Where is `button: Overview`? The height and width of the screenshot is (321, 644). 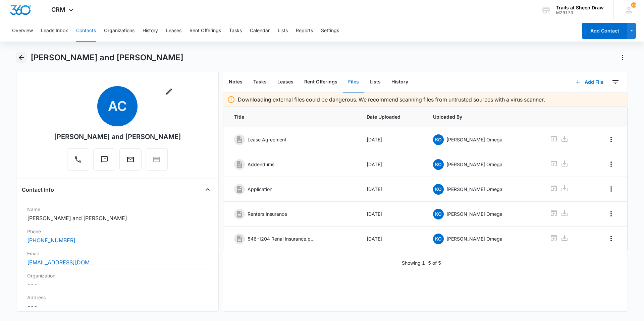
button: Overview is located at coordinates (22, 31).